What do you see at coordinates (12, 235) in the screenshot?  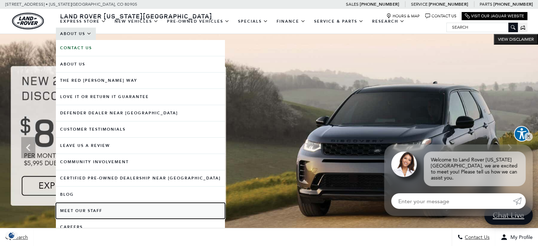 I see `img: Opt-Out Icon` at bounding box center [12, 235].